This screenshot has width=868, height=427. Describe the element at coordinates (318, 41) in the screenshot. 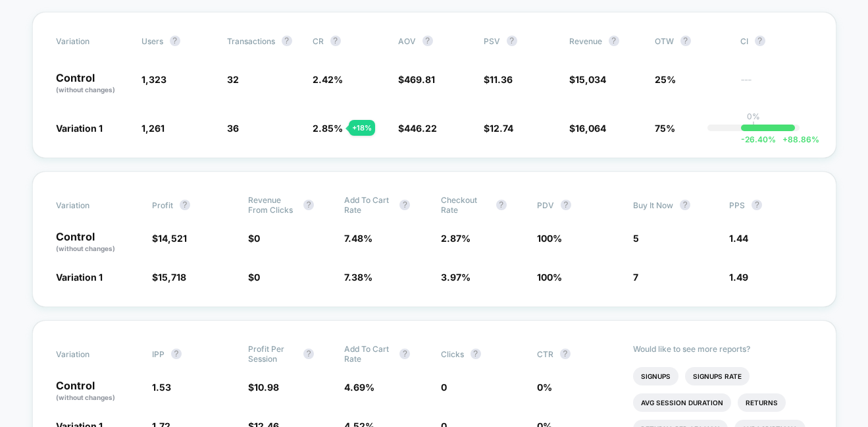

I see `span: CR` at that location.